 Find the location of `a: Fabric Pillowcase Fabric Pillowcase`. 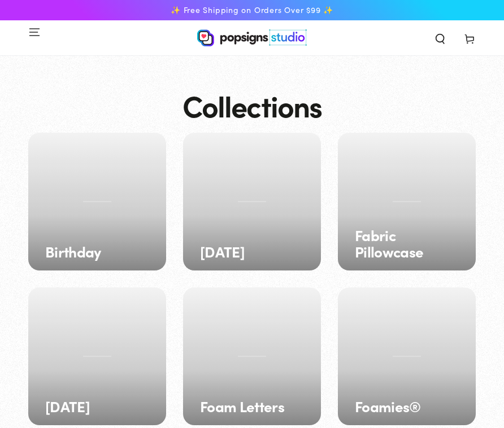

a: Fabric Pillowcase Fabric Pillowcase is located at coordinates (407, 202).